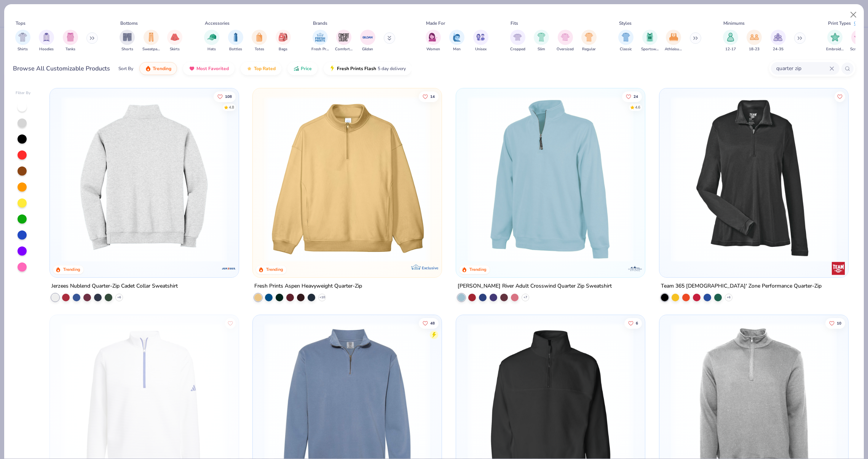 This screenshot has width=868, height=459. I want to click on div: Print Types, so click(840, 23).